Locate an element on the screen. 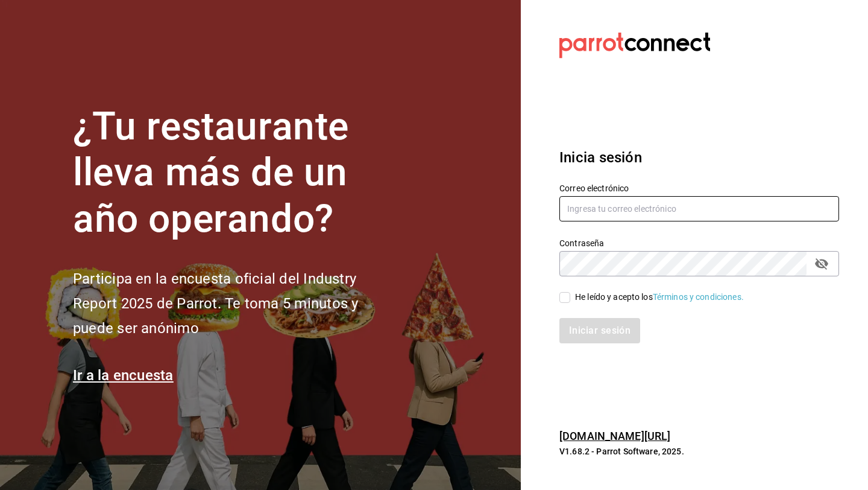 The image size is (868, 490). label: Correo electrónico is located at coordinates (700, 188).